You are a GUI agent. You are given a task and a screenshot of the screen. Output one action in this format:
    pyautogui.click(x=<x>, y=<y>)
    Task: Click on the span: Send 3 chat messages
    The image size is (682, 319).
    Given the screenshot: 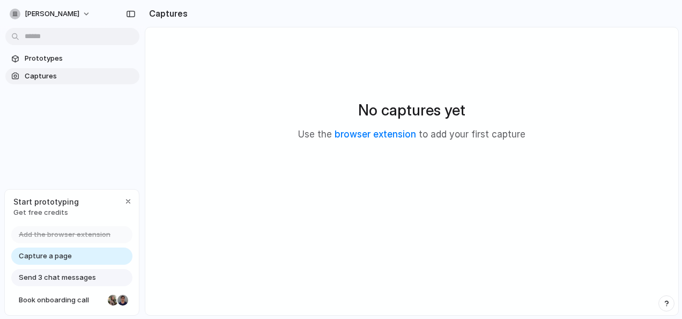 What is the action you would take?
    pyautogui.click(x=57, y=277)
    